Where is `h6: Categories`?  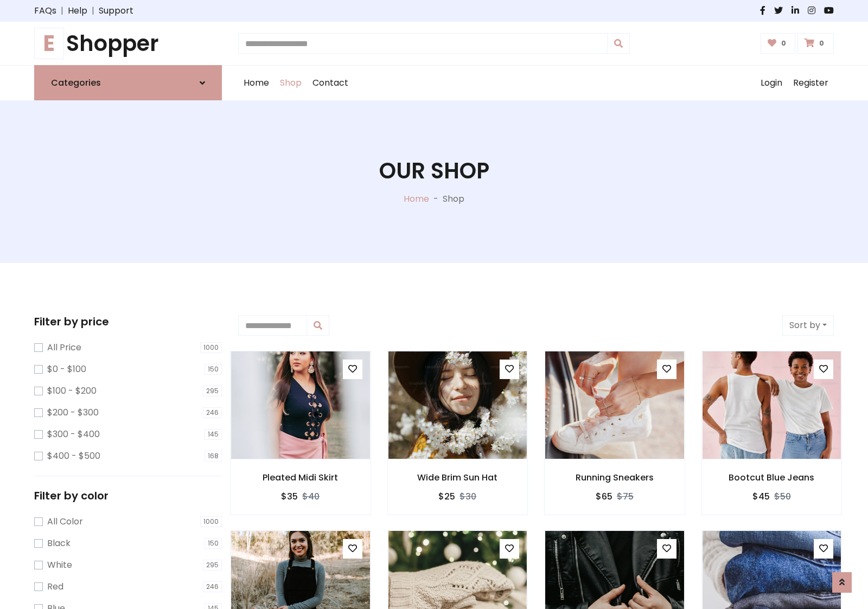
h6: Categories is located at coordinates (76, 82).